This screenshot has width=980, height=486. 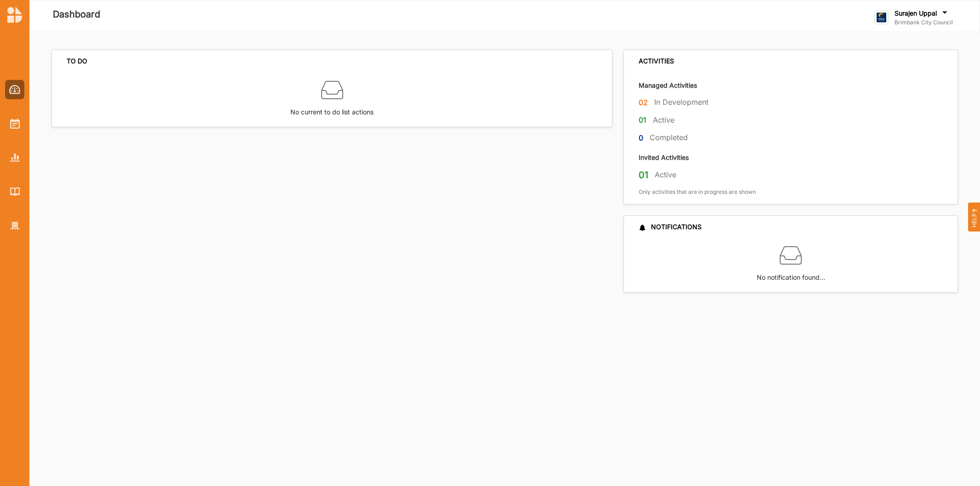 What do you see at coordinates (14, 124) in the screenshot?
I see `img: Activities` at bounding box center [14, 124].